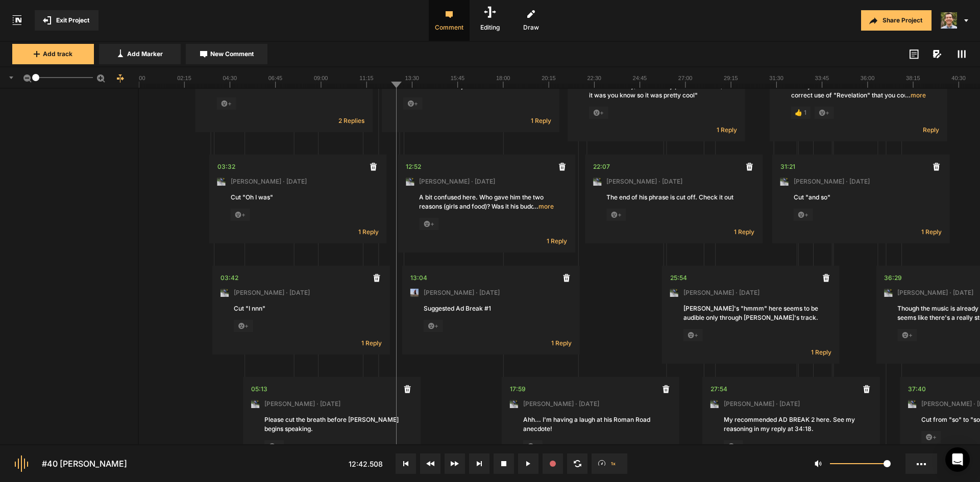 Image resolution: width=980 pixels, height=482 pixels. Describe the element at coordinates (949, 20) in the screenshot. I see `img: 424769395311cb87e8bb3f69157a6d24` at that location.